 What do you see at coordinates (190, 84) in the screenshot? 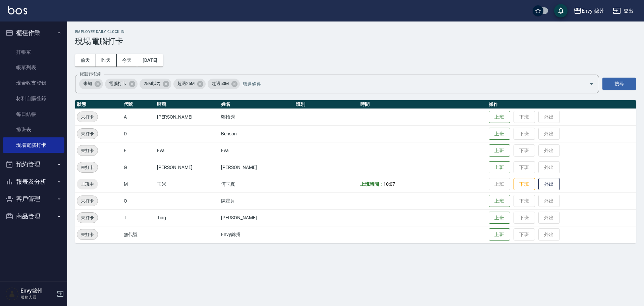
I see `div: 超過25M` at bounding box center [190, 84].